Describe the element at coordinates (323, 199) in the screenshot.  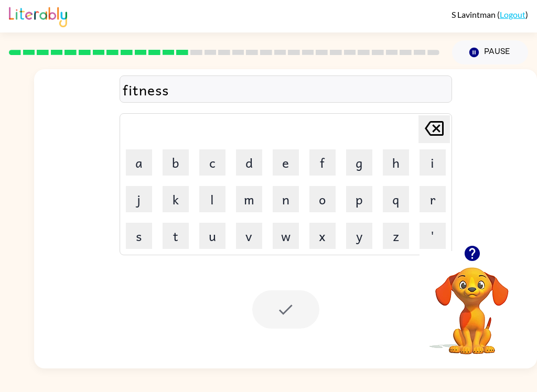
I see `button: o` at that location.